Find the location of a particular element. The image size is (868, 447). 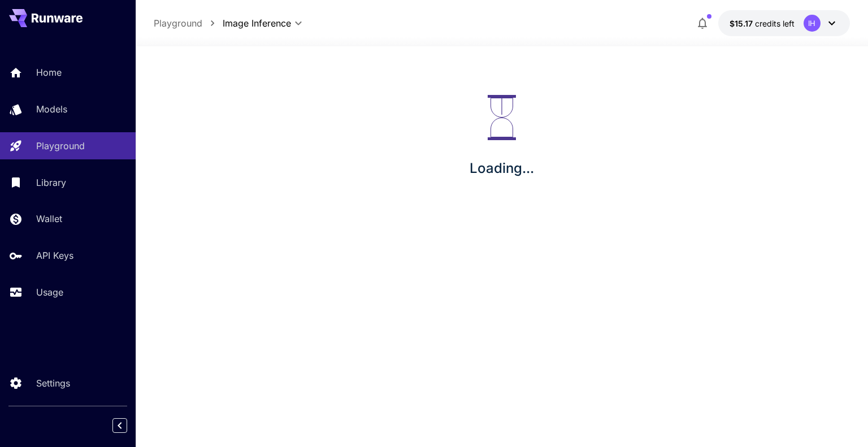

p: API Keys is located at coordinates (55, 255).